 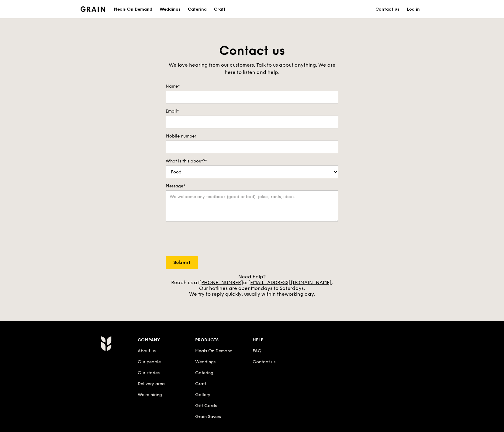 What do you see at coordinates (300, 294) in the screenshot?
I see `span: working day.` at bounding box center [300, 294].